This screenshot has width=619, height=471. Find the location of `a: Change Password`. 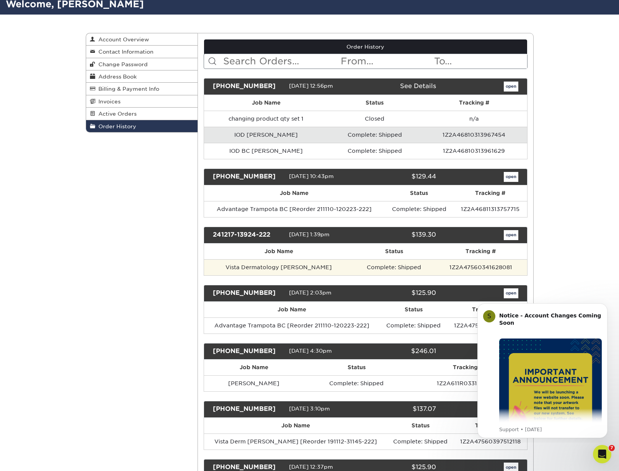

a: Change Password is located at coordinates (142, 64).